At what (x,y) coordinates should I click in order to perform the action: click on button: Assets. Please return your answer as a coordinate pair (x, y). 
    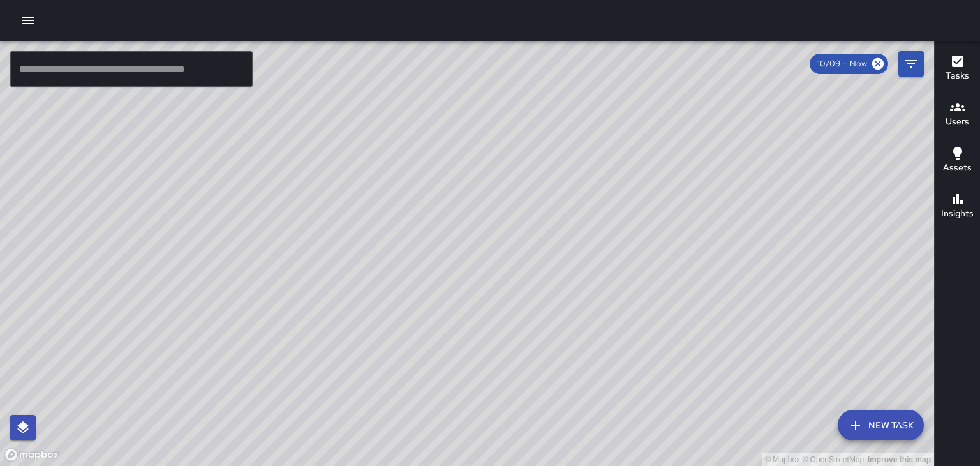
    Looking at the image, I should click on (957, 161).